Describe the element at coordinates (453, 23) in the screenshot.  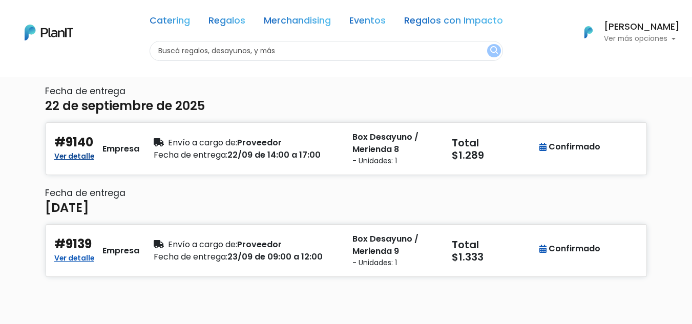
I see `a: Regalos con Impacto` at that location.